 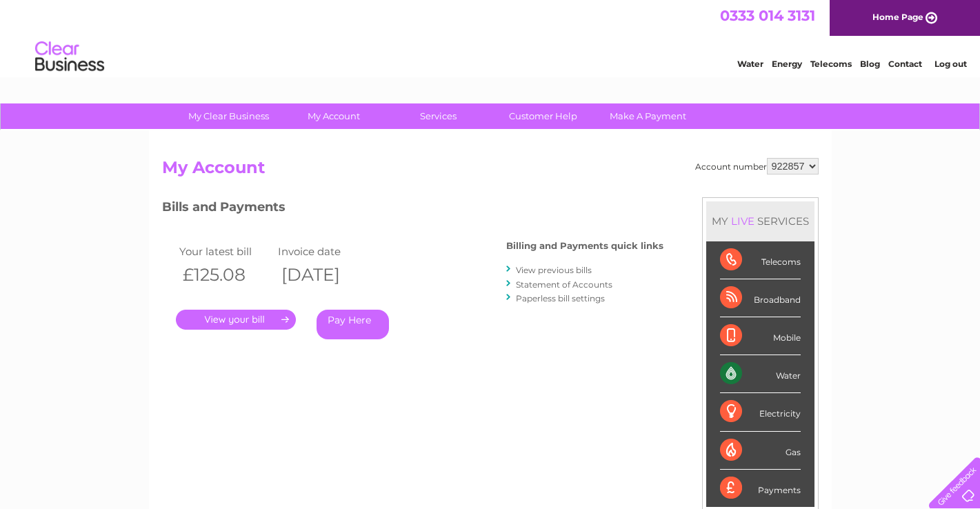 I want to click on a: Telecoms, so click(x=831, y=64).